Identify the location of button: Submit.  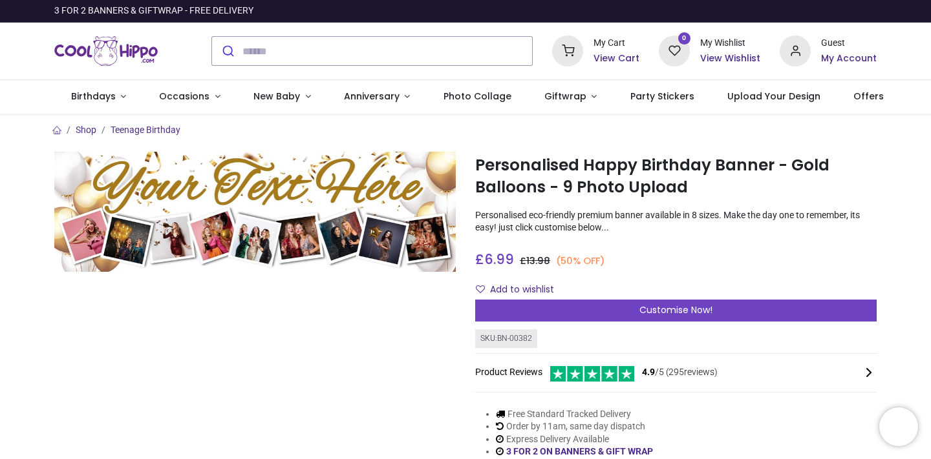
(227, 51).